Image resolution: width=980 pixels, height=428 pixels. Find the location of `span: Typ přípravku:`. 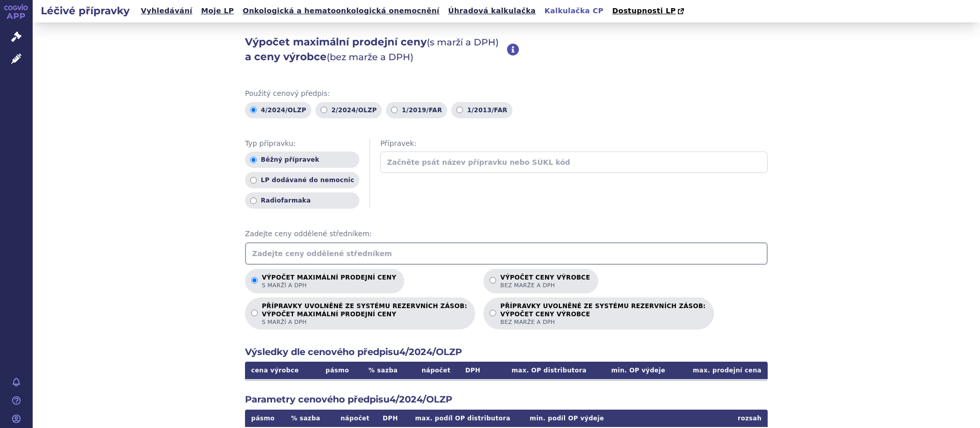

span: Typ přípravku: is located at coordinates (302, 144).